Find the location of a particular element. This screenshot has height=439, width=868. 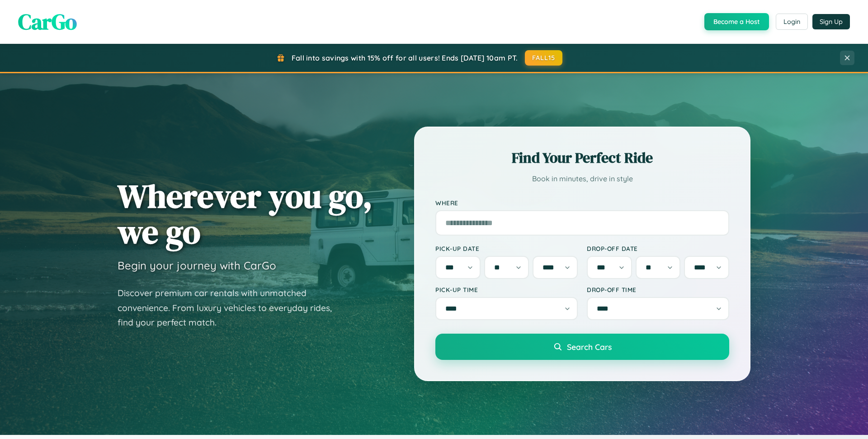

span: CarGo is located at coordinates (48, 21).